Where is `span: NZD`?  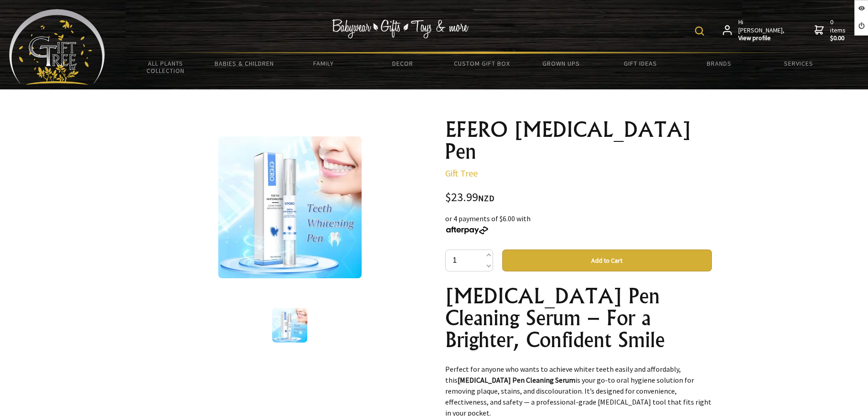
span: NZD is located at coordinates (486, 198).